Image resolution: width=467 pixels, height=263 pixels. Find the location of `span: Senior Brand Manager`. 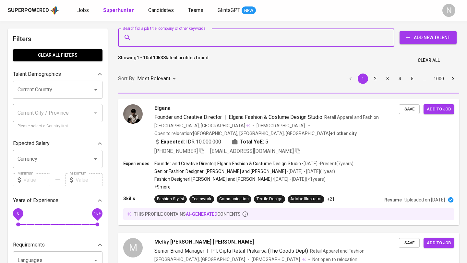

span: Senior Brand Manager is located at coordinates (179, 251).